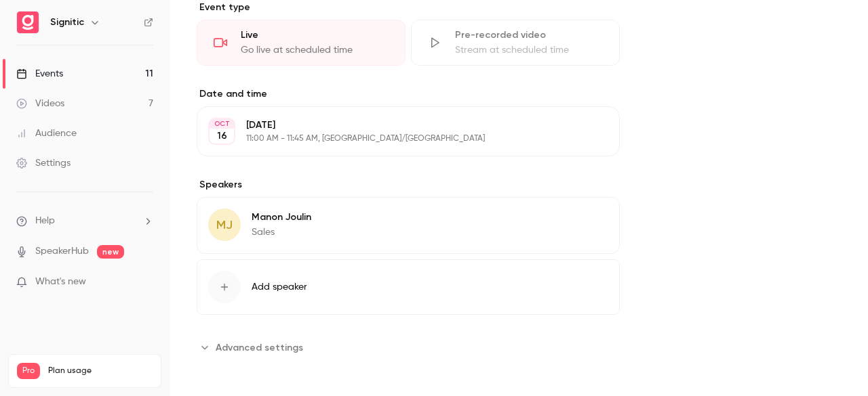  What do you see at coordinates (529, 35) in the screenshot?
I see `div: Pre-recorded video` at bounding box center [529, 35].